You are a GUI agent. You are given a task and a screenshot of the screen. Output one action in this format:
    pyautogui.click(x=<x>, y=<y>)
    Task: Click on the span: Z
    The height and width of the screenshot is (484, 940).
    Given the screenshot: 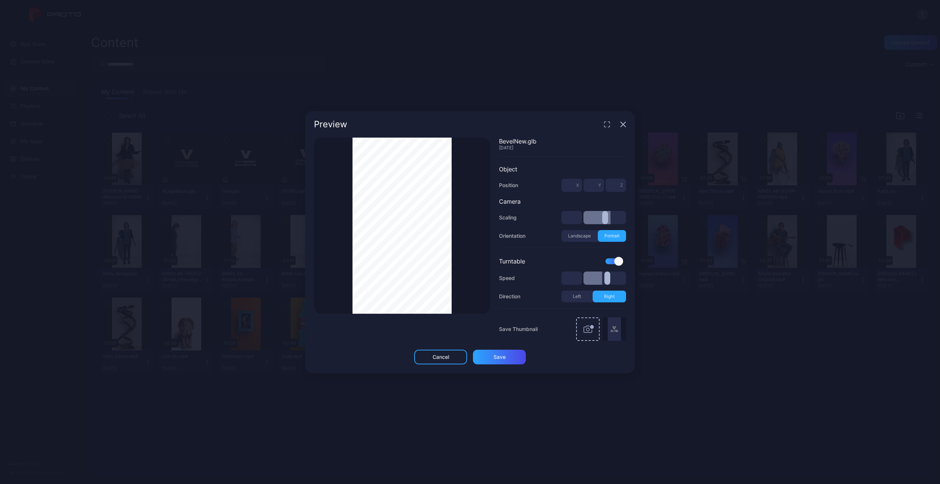 What is the action you would take?
    pyautogui.click(x=622, y=185)
    